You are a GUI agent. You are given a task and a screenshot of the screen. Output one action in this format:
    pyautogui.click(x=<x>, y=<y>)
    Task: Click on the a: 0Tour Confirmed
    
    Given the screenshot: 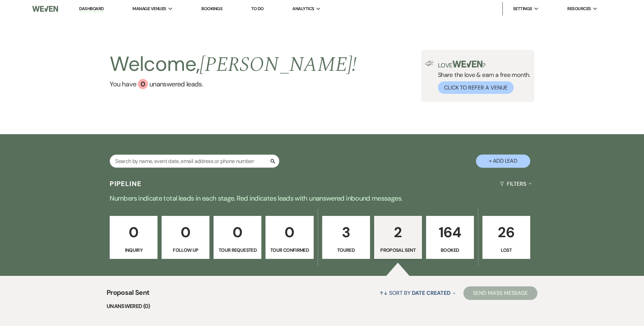 What is the action you would take?
    pyautogui.click(x=289, y=238)
    